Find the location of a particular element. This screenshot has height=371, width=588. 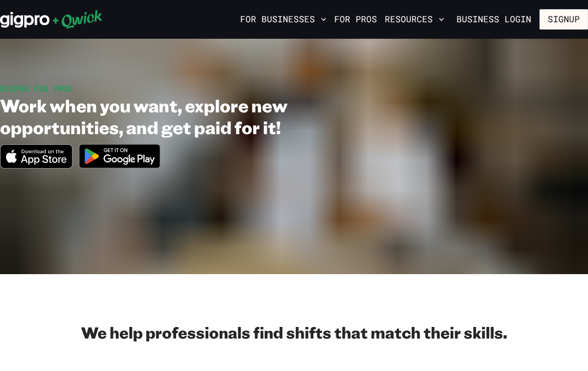

button: For Businesses is located at coordinates (283, 19).